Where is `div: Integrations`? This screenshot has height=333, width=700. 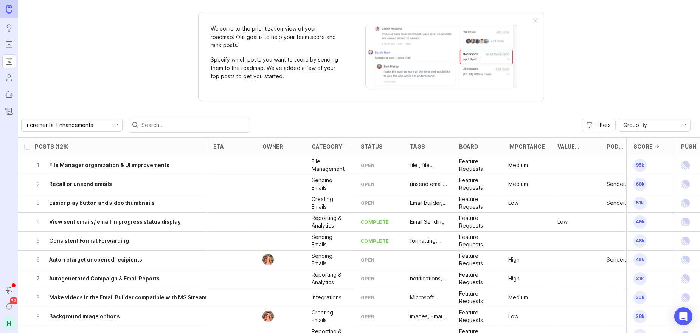
div: Integrations is located at coordinates (326, 298).